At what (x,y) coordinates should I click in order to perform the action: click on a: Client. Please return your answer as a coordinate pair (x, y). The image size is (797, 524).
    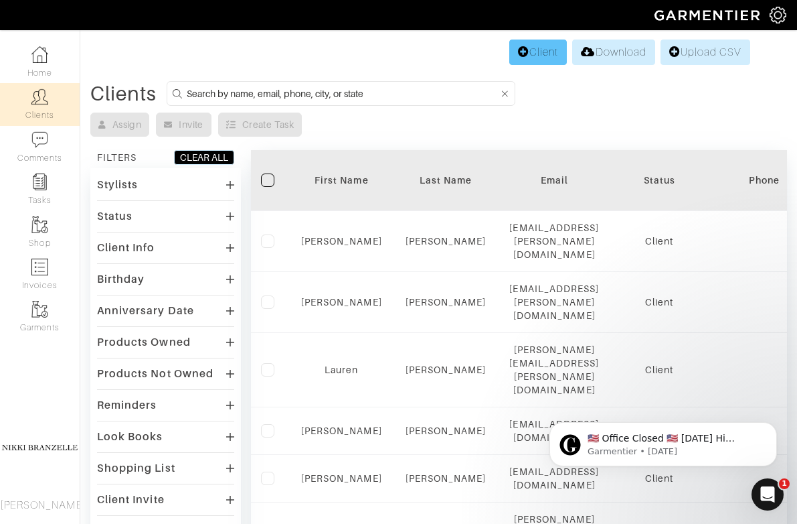
    Looking at the image, I should click on (538, 52).